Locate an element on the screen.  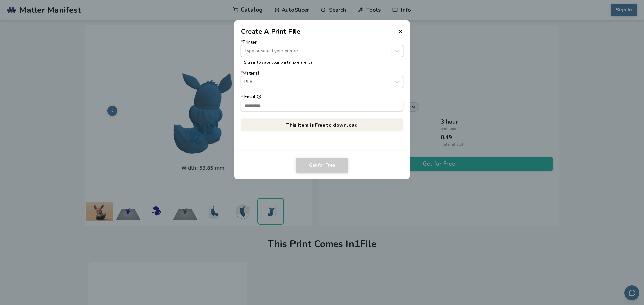
p: This item is Free to download is located at coordinates (322, 125).